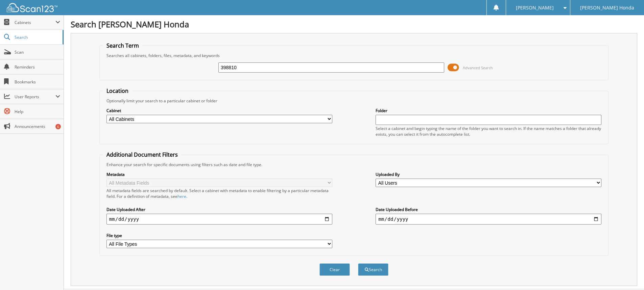  What do you see at coordinates (35, 97) in the screenshot?
I see `span: User Reports` at bounding box center [35, 97].